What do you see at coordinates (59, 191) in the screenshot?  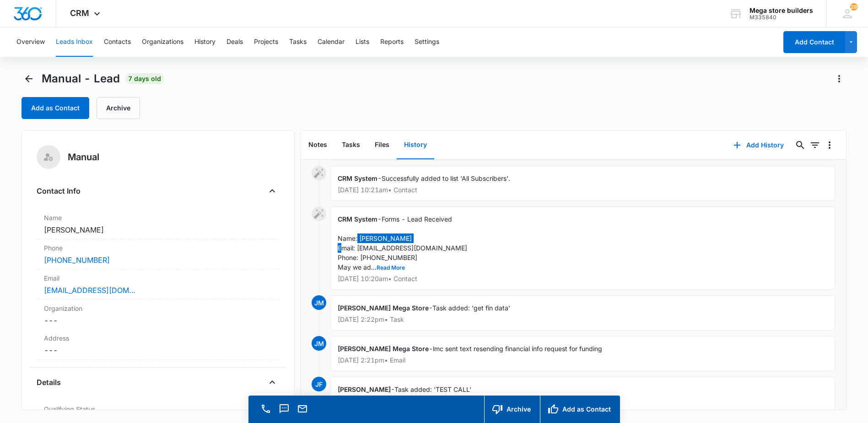 I see `h4: Contact Info` at bounding box center [59, 191].